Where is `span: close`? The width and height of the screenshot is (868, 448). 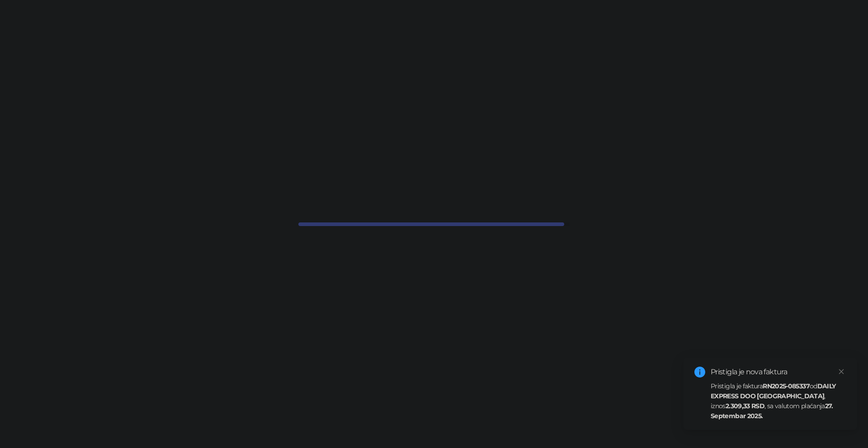 span: close is located at coordinates (841, 372).